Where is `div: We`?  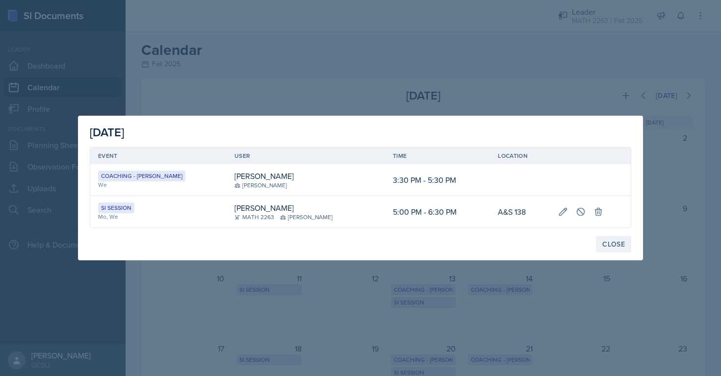
div: We is located at coordinates (158, 185).